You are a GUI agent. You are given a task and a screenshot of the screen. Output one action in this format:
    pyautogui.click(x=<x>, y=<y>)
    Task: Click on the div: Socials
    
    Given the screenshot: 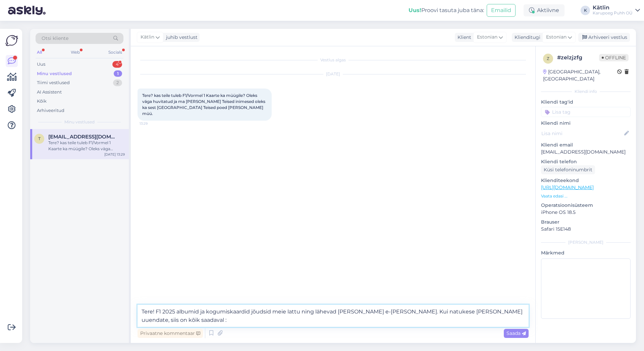 What is the action you would take?
    pyautogui.click(x=115, y=52)
    